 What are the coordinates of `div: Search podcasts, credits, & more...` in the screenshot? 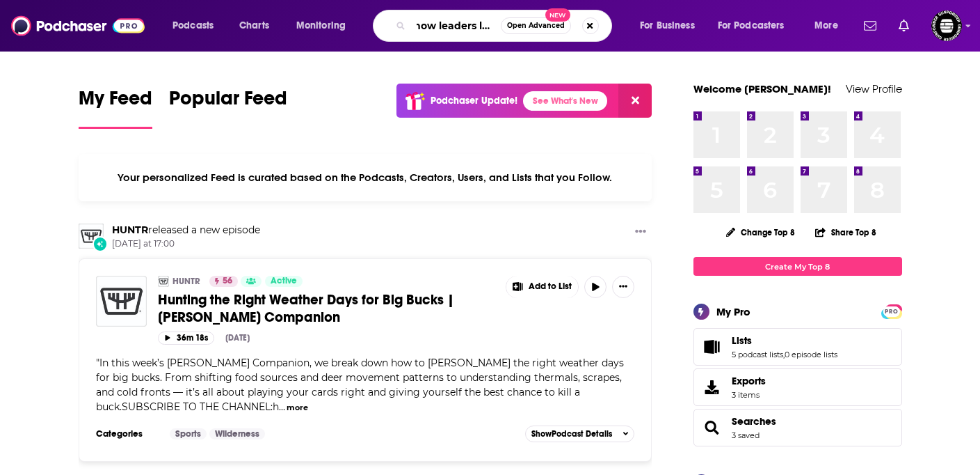 It's located at (505, 26).